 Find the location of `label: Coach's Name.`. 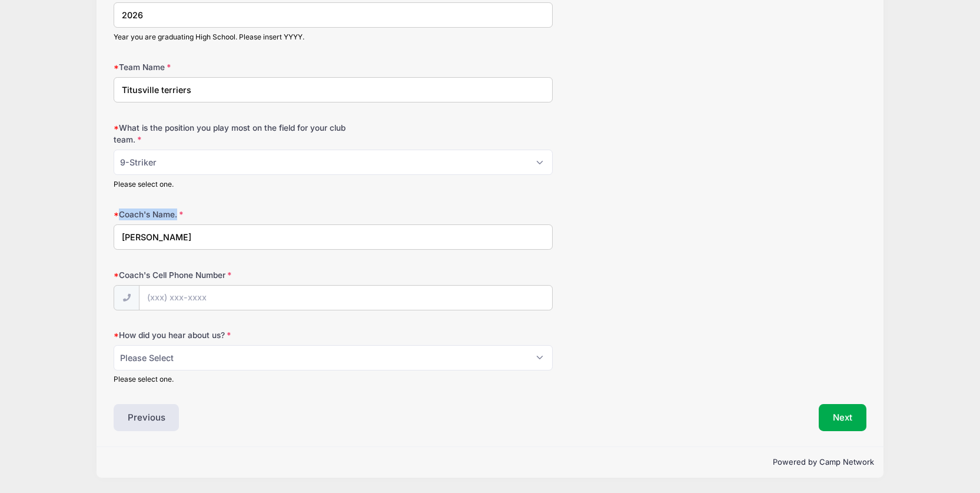

label: Coach's Name. is located at coordinates (239, 215).